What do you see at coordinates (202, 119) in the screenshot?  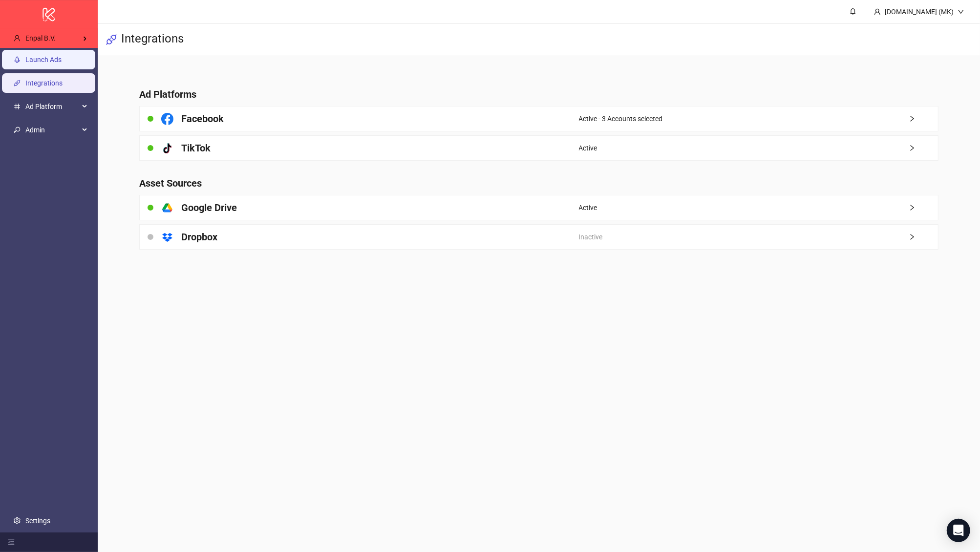 I see `h4: Facebook` at bounding box center [202, 119].